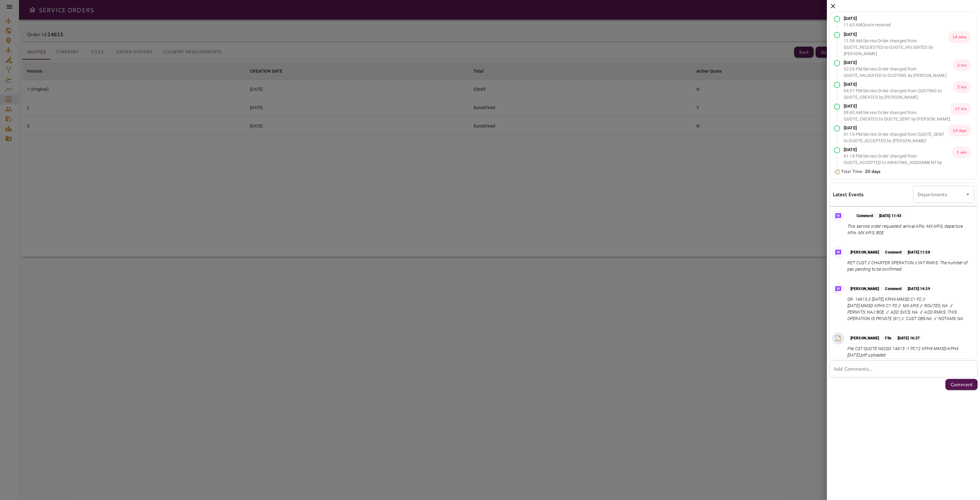 This screenshot has height=500, width=980. Describe the element at coordinates (909, 266) in the screenshot. I see `p: RET CUST // CHARTER OPERATION // INT RMKS: The number of pax pending to be confirmed` at that location.